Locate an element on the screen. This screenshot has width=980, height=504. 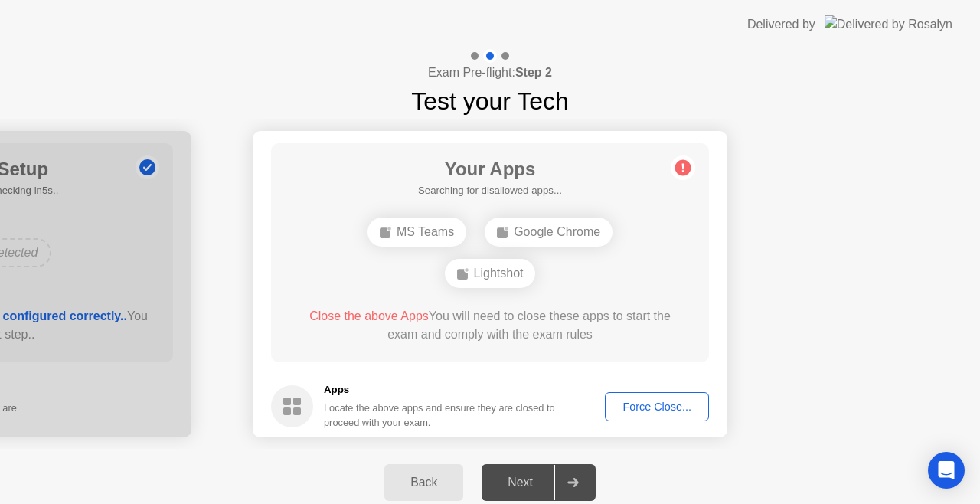
div: Back is located at coordinates (423, 482).